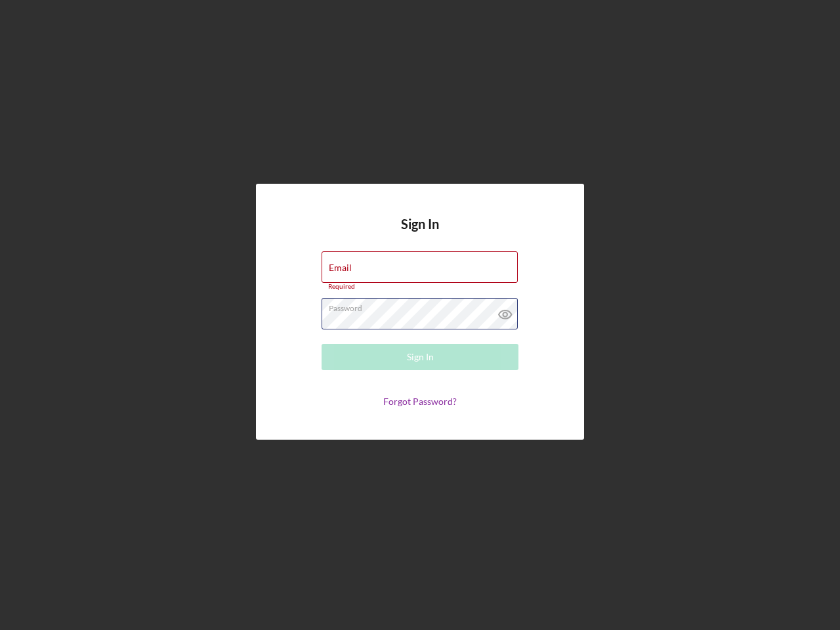  What do you see at coordinates (420, 357) in the screenshot?
I see `div: Sign In` at bounding box center [420, 357].